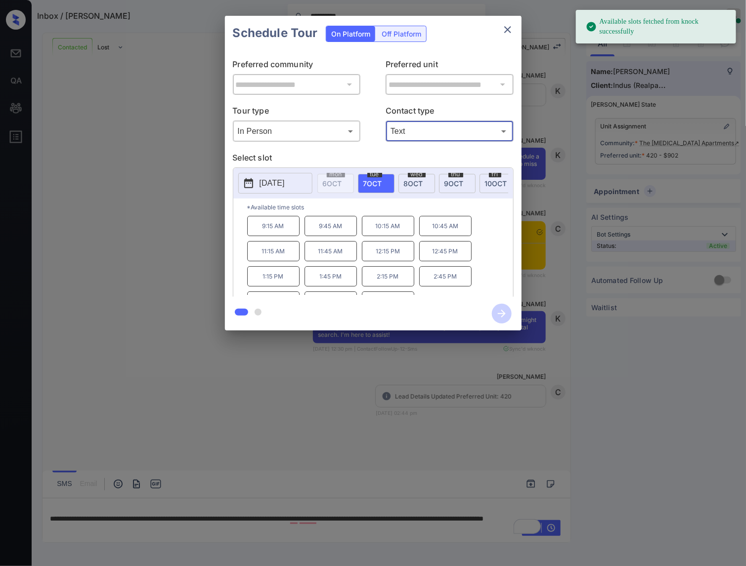  Describe the element at coordinates (502, 314) in the screenshot. I see `button: btn-next` at that location.